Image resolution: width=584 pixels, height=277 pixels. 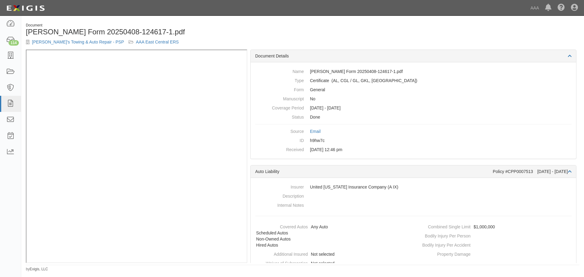 What do you see at coordinates (279, 130) in the screenshot?
I see `dt: Source` at bounding box center [279, 130].